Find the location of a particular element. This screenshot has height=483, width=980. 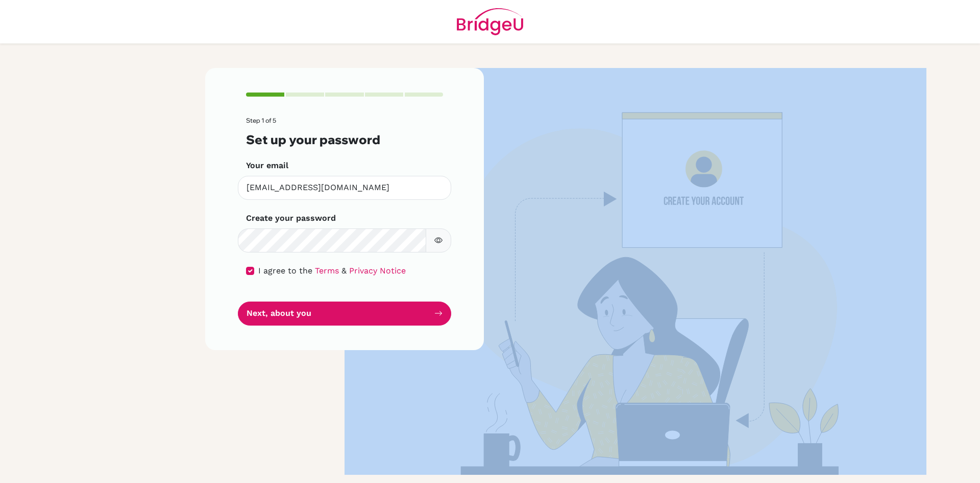

label: Your email is located at coordinates (267, 166).